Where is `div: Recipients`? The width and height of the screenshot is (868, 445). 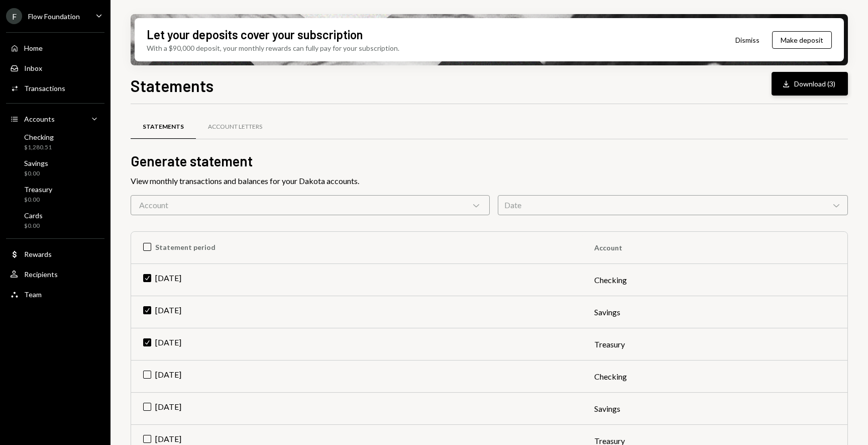
div: Recipients is located at coordinates (41, 274).